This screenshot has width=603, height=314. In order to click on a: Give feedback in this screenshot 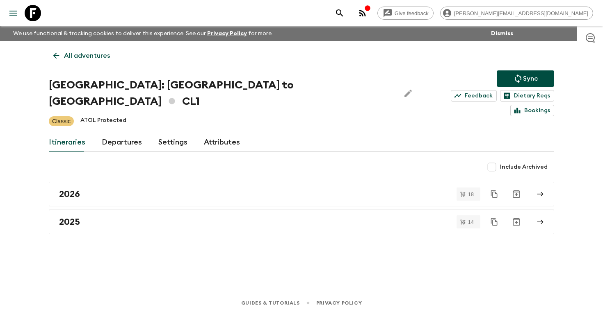, I will do `click(405, 13)`.